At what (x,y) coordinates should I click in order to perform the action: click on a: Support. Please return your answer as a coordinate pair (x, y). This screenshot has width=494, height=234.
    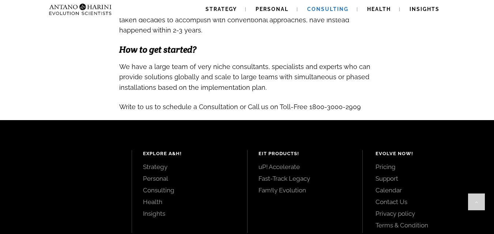
    Looking at the image, I should click on (426, 179).